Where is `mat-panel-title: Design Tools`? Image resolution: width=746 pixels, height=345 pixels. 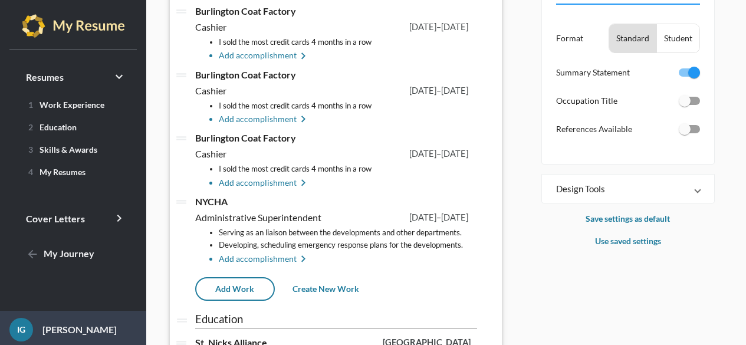
mat-panel-title: Design Tools is located at coordinates (621, 189).